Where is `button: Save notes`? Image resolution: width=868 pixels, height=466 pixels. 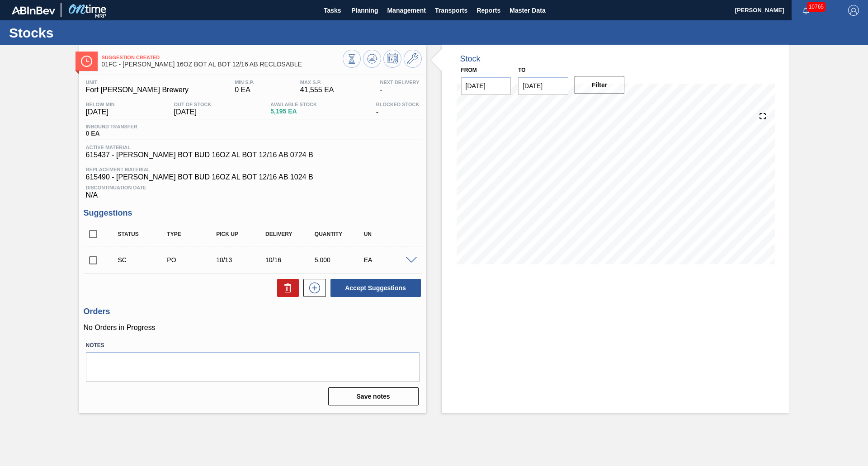 button: Save notes is located at coordinates (374, 396).